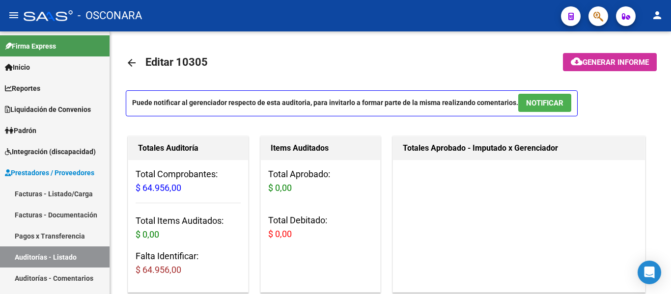 The height and width of the screenshot is (294, 671). I want to click on h1: Items Auditados, so click(321, 148).